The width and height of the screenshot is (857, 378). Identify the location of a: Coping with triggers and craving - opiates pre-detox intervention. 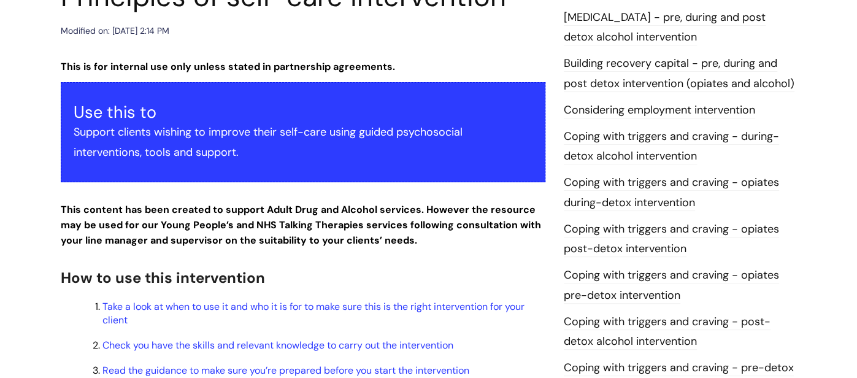
(671, 285).